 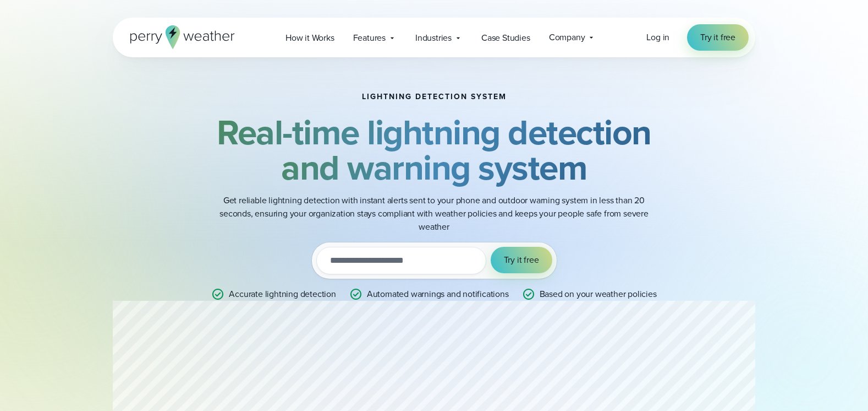 I want to click on span: Log in, so click(x=658, y=37).